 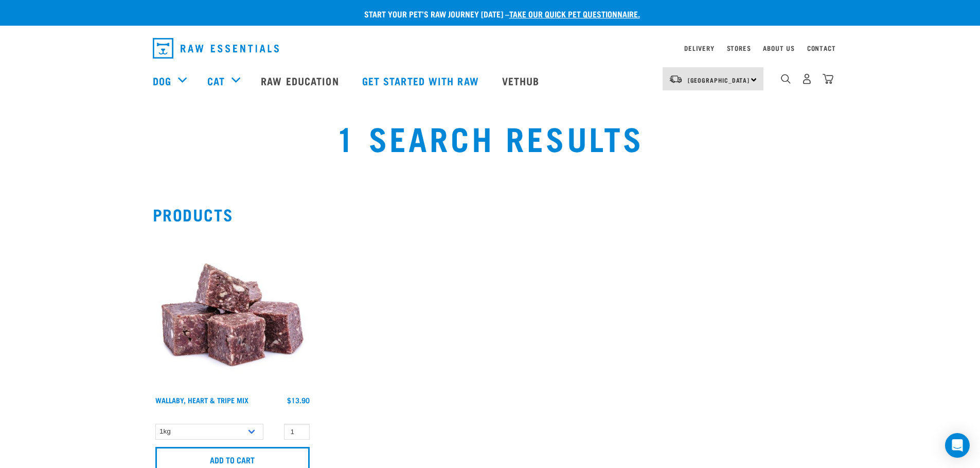 What do you see at coordinates (490, 137) in the screenshot?
I see `h1: 1 Search Results` at bounding box center [490, 137].